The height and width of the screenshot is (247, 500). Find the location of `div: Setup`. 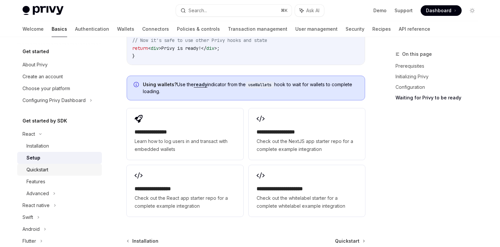

div: Setup is located at coordinates (33, 158).